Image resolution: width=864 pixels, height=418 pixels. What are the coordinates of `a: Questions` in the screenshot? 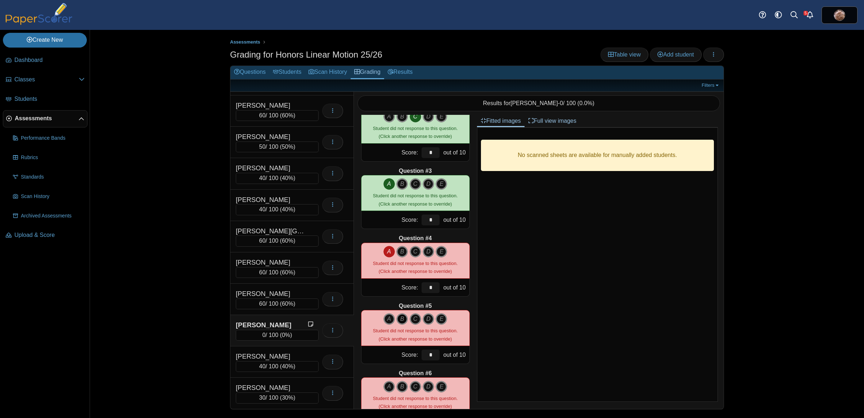 It's located at (250, 72).